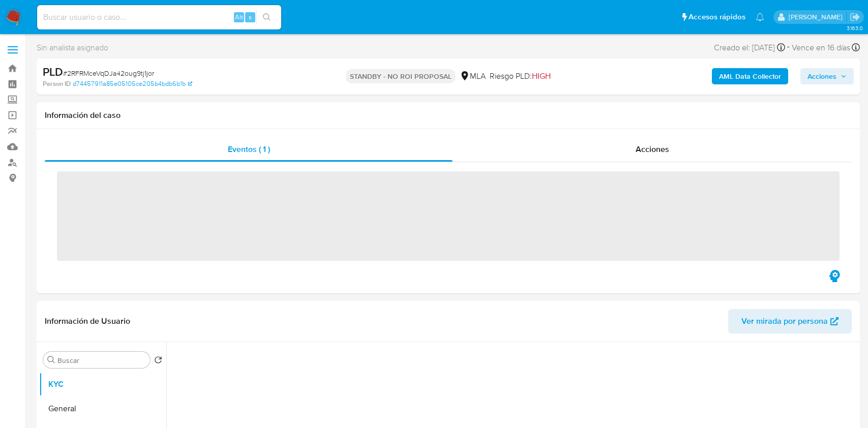 The width and height of the screenshot is (868, 428). What do you see at coordinates (158, 362) in the screenshot?
I see `button: Volver al orden por defecto` at bounding box center [158, 362].